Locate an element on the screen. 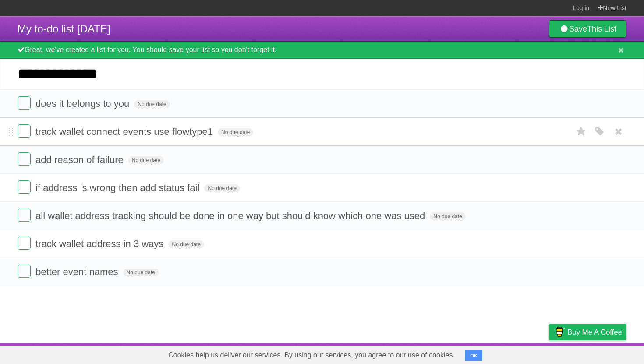 Image resolution: width=644 pixels, height=364 pixels. a: Buy me a coffee is located at coordinates (587, 332).